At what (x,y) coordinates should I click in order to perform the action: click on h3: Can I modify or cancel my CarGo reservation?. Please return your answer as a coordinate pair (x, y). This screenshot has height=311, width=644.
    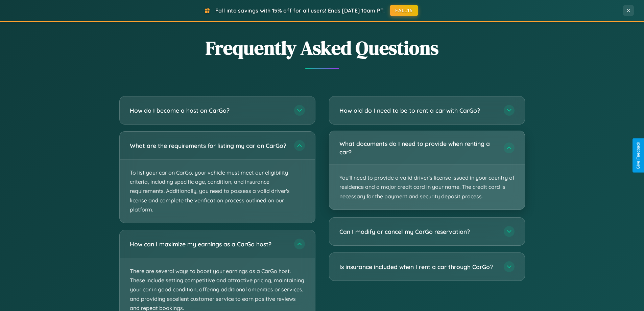
    Looking at the image, I should click on (418, 231).